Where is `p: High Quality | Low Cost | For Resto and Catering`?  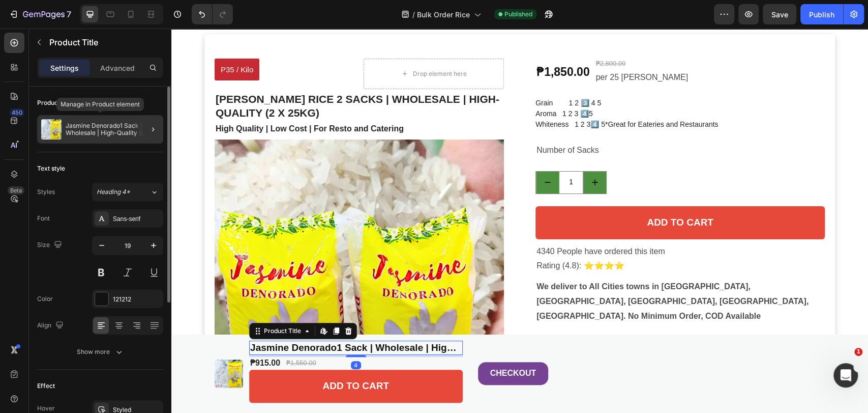
p: High Quality | Low Cost | For Resto and Catering is located at coordinates (187, 100).